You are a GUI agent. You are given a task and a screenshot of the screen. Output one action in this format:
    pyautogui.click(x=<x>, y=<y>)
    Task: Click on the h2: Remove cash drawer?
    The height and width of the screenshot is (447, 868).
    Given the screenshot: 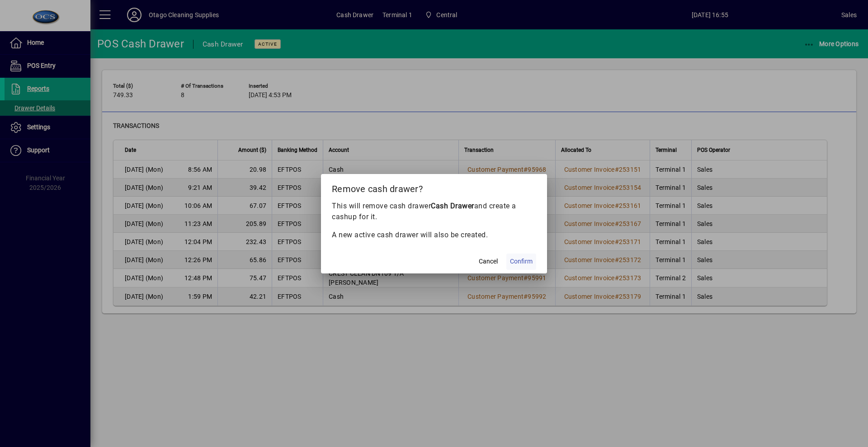 What is the action you would take?
    pyautogui.click(x=434, y=187)
    